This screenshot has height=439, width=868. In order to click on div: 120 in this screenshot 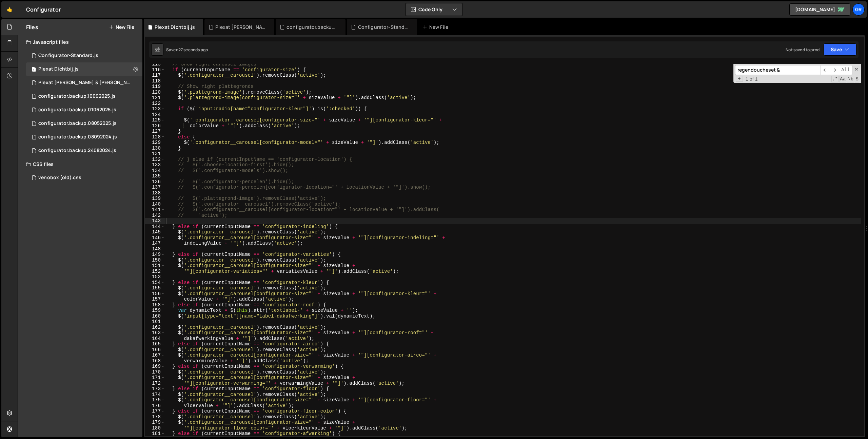, I will do `click(155, 92)`.